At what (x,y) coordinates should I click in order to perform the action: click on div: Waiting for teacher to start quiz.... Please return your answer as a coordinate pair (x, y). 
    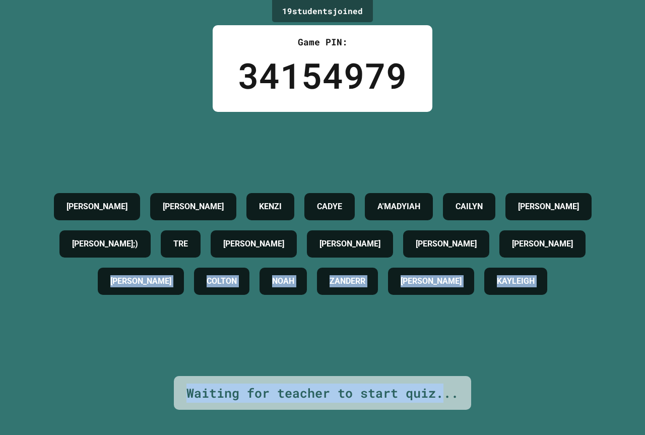
    Looking at the image, I should click on (323, 393).